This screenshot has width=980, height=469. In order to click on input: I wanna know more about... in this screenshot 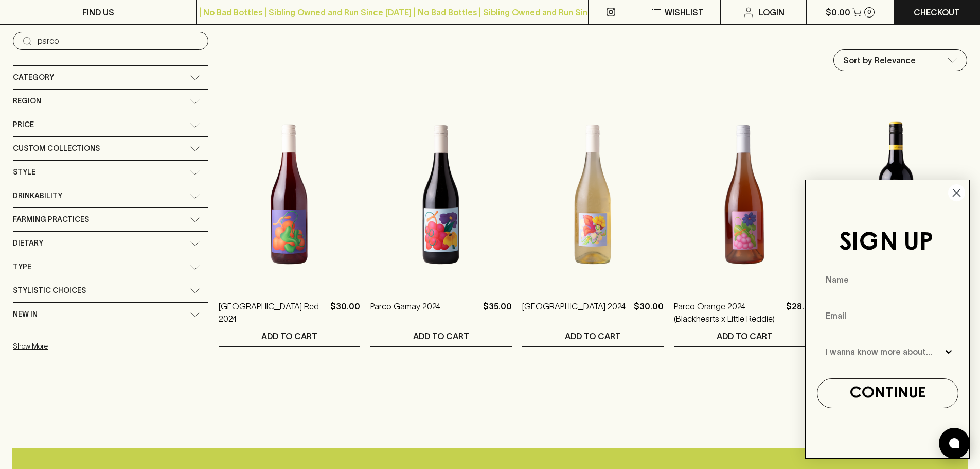, I will do `click(884, 351)`.